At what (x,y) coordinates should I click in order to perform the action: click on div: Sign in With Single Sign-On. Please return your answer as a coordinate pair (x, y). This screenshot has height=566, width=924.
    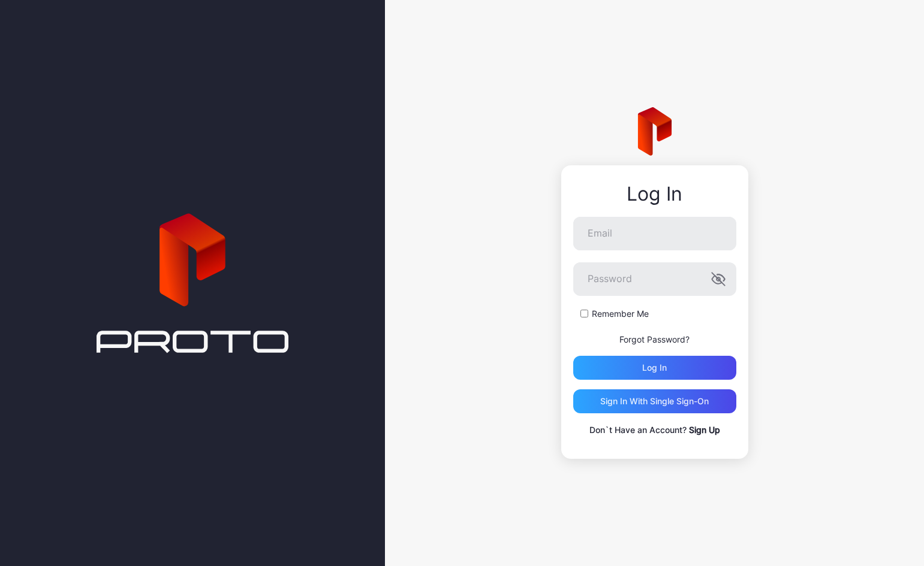
    Looking at the image, I should click on (654, 401).